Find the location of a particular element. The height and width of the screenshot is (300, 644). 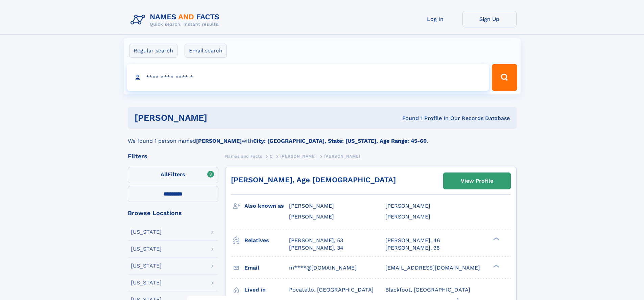

input: search input is located at coordinates (308, 77).